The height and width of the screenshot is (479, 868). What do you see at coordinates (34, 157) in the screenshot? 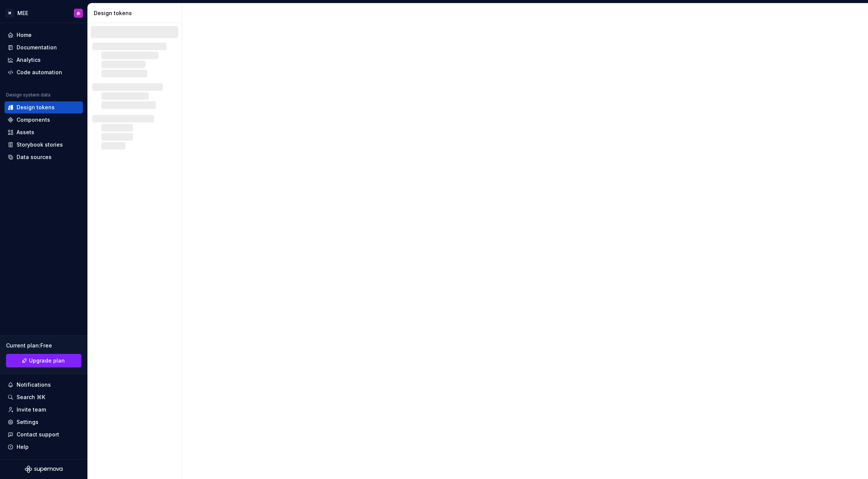
I see `div: Data sources` at bounding box center [34, 157].